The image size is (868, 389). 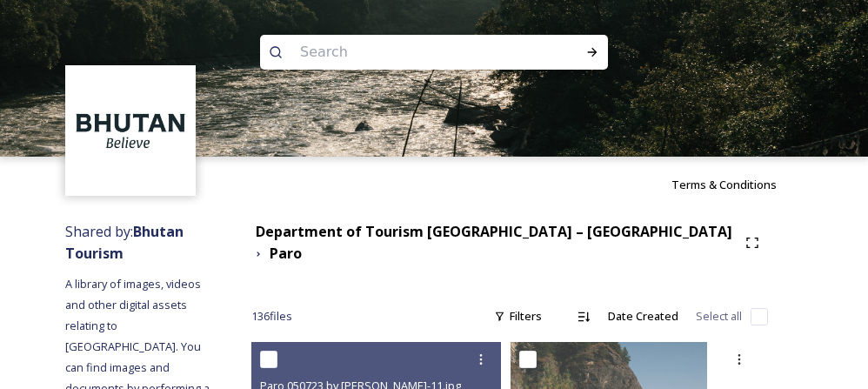 What do you see at coordinates (286, 253) in the screenshot?
I see `strong: Paro` at bounding box center [286, 253].